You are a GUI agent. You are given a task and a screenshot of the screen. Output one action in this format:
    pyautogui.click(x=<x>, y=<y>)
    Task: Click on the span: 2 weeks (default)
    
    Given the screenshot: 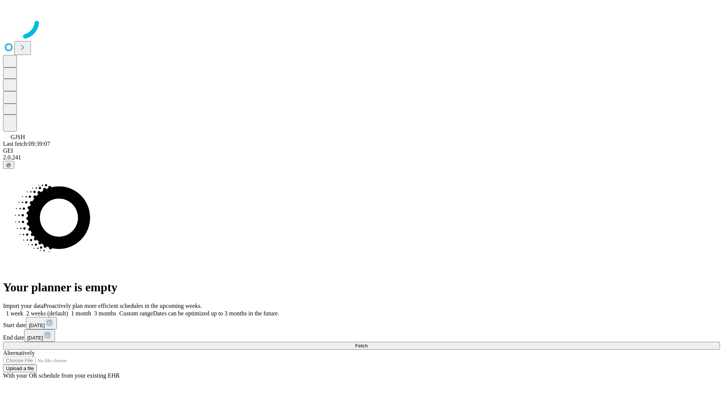 What is the action you would take?
    pyautogui.click(x=47, y=313)
    